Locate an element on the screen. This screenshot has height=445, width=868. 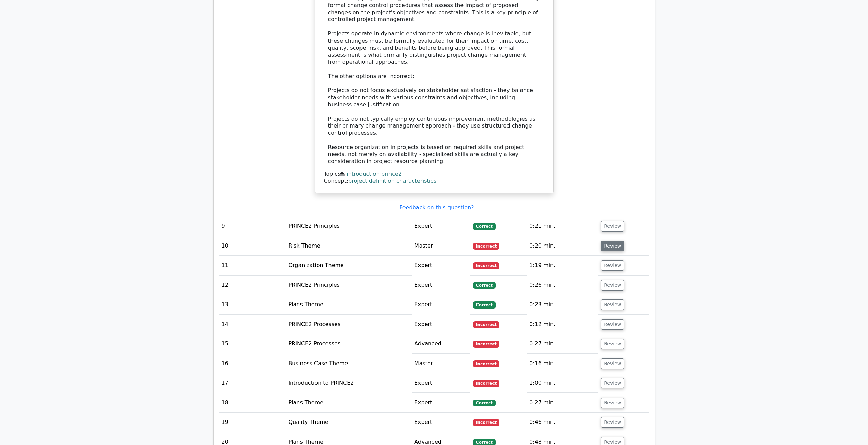
td: 10 is located at coordinates (252, 246).